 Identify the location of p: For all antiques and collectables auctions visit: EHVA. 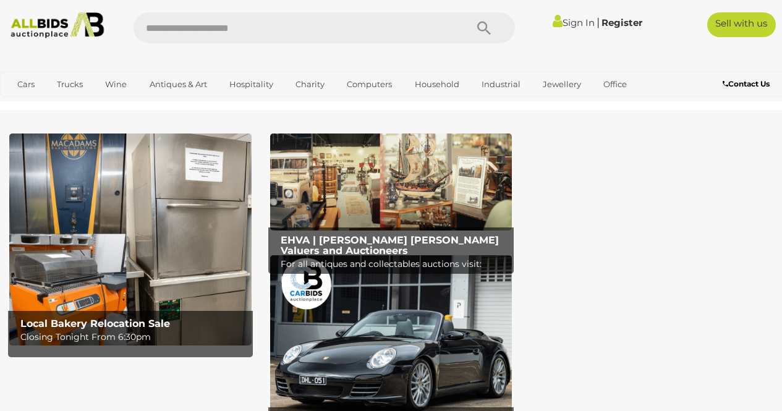
(394, 272).